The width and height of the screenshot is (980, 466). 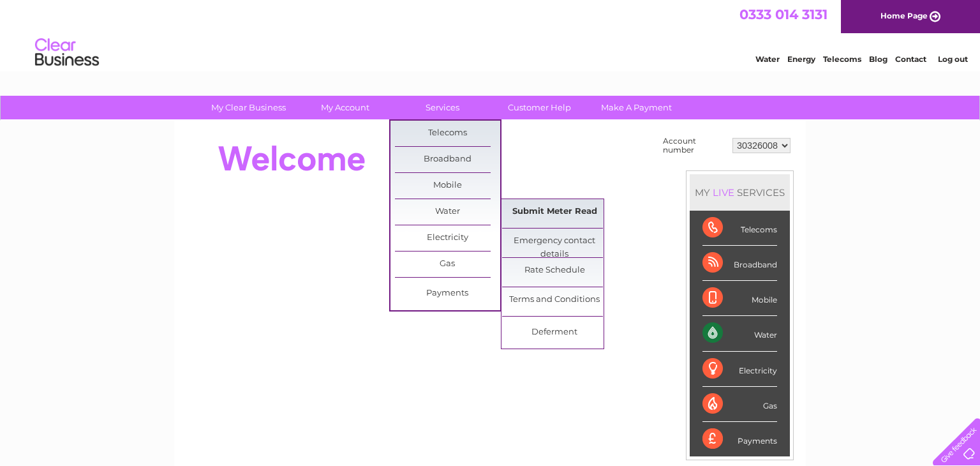 I want to click on a: Terms and Conditions, so click(x=554, y=300).